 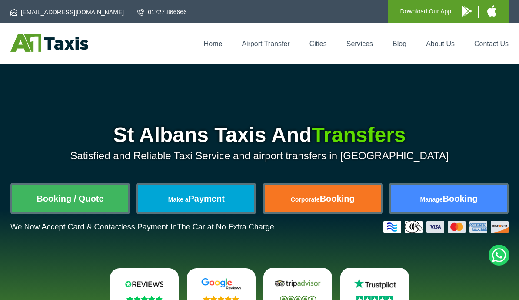 What do you see at coordinates (431, 199) in the screenshot?
I see `span: Manage` at bounding box center [431, 199].